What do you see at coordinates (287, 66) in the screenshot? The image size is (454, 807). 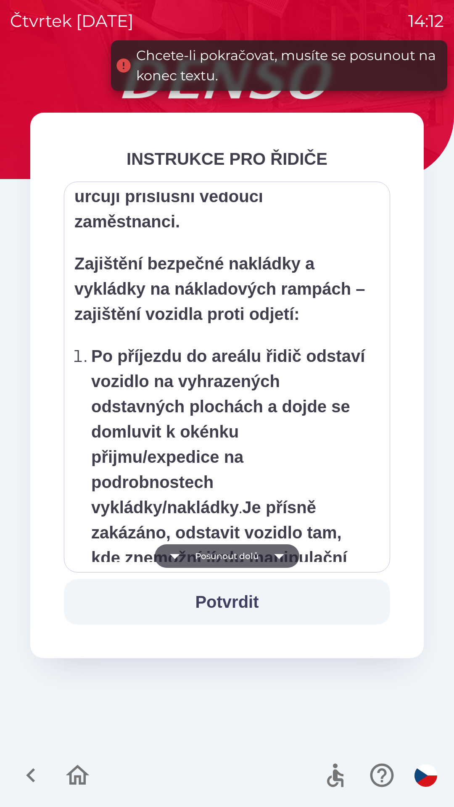 I see `div: Chcete-li pokračovat, musíte se posunout na konec textu.` at bounding box center [287, 66].